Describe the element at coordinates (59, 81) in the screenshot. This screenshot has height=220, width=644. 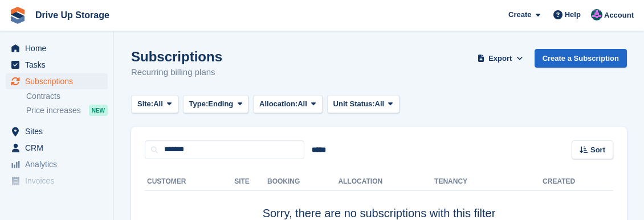
I see `span: Subscriptions` at that location.